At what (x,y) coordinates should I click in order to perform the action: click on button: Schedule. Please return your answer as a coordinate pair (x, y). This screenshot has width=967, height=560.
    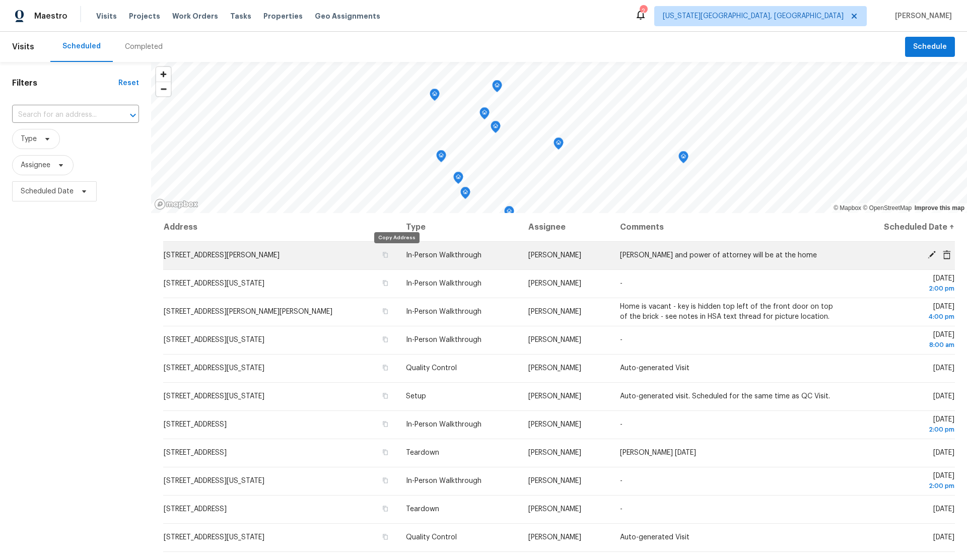
    Looking at the image, I should click on (930, 46).